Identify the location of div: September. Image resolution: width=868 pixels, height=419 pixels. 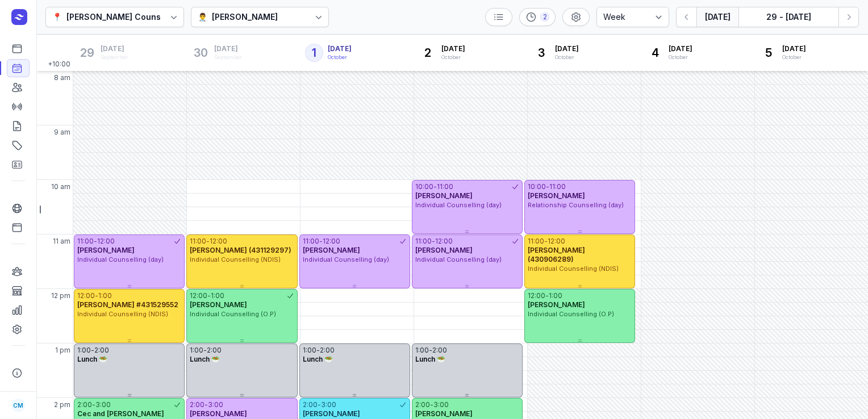
(228, 58).